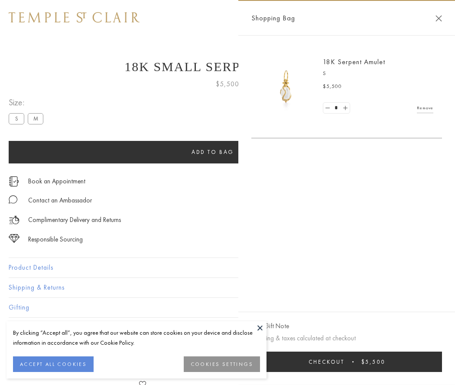 The height and width of the screenshot is (385, 455). What do you see at coordinates (74, 17) in the screenshot?
I see `img: Temple St. Clair` at bounding box center [74, 17].